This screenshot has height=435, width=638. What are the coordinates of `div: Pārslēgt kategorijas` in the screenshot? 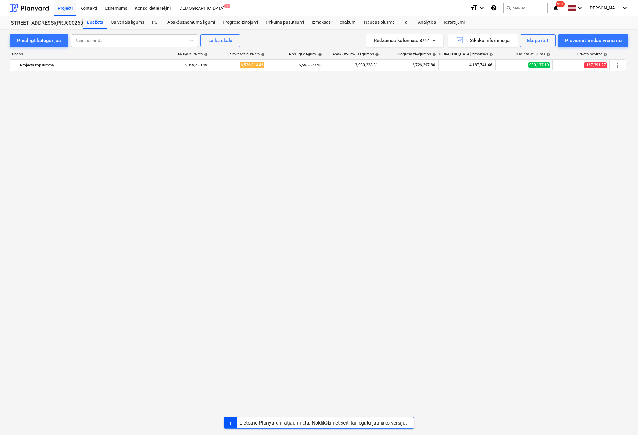 It's located at (39, 41).